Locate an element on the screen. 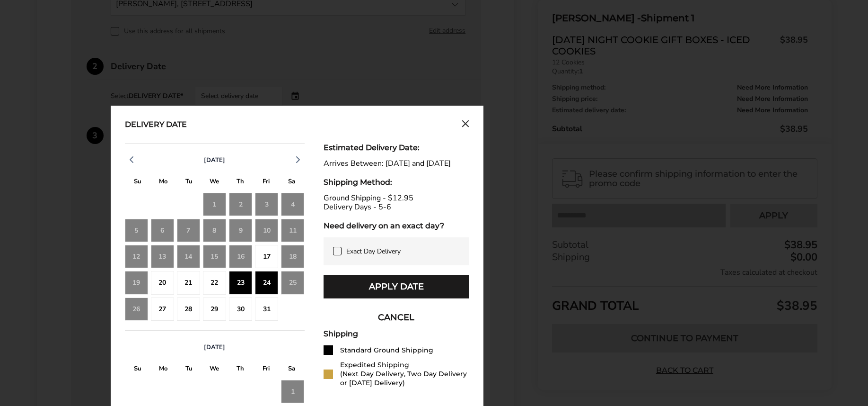 Image resolution: width=868 pixels, height=406 pixels. div: Shipping is located at coordinates (397, 334).